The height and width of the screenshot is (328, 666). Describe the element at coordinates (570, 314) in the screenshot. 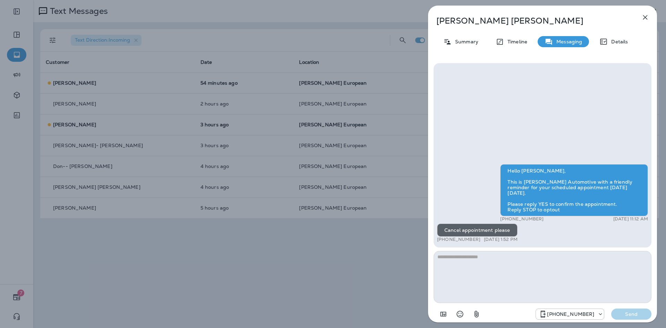

I see `div: +1 (813) 428-9920` at that location.